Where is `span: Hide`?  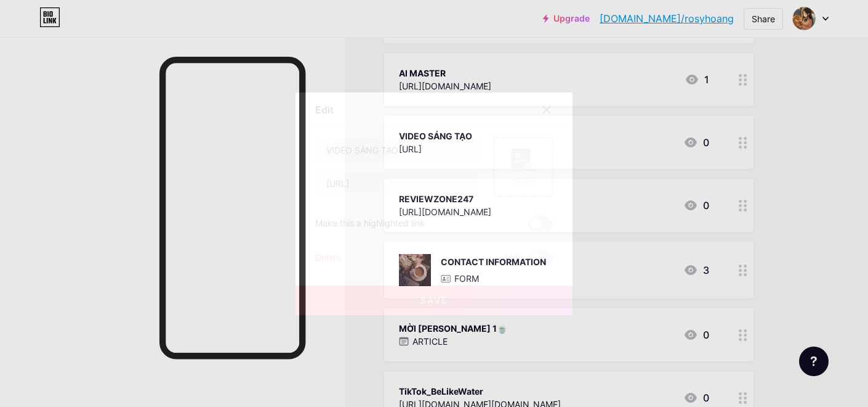
span: Hide is located at coordinates (514, 258).